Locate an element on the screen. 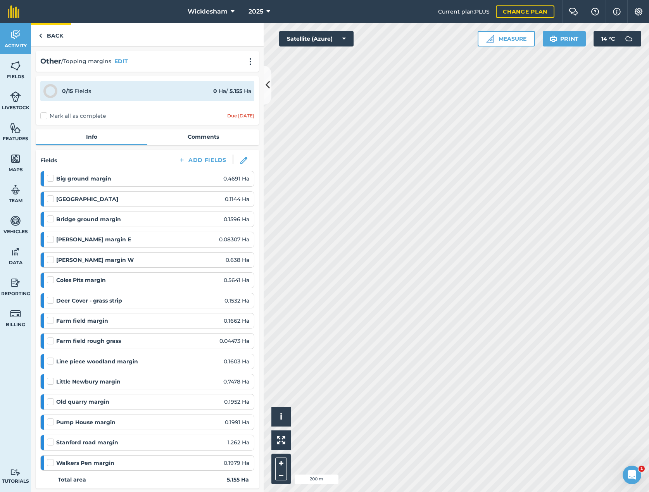  img: svg+xml;base64,PHN2ZyB4bWxucz0iaHR0cDovL3d3dy53My5vcmcvMjAwMC9zdmciIHdpZHRoPSIxNyIgaGVpZ2h0PSIxNy... is located at coordinates (617, 12).